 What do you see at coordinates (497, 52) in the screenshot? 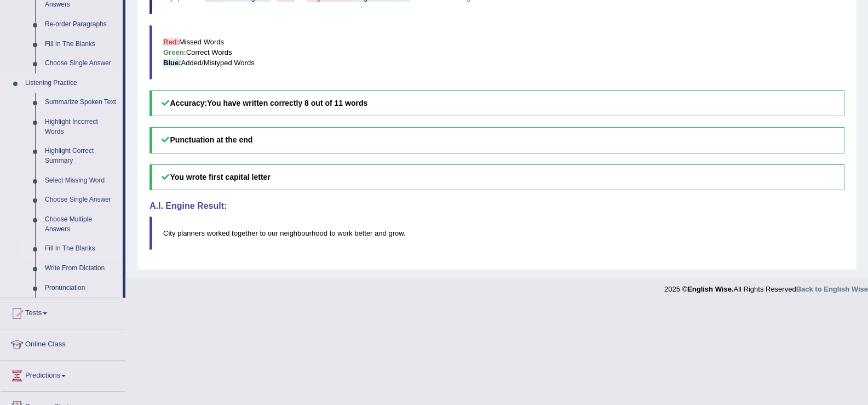
I see `blockquote: Missed Words Correct Words Added/Mistyped Words` at bounding box center [497, 52].